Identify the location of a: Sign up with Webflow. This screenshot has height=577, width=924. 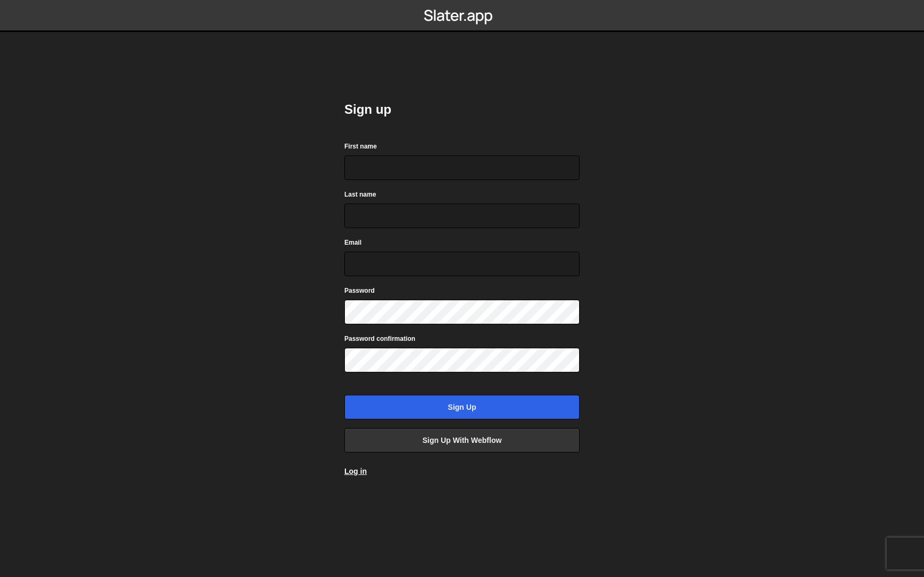
(462, 440).